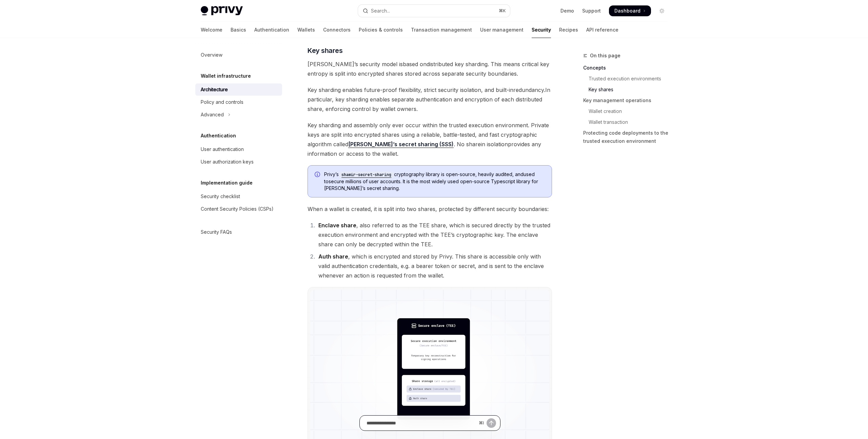  I want to click on code: shamir-secret-sharing, so click(366, 174).